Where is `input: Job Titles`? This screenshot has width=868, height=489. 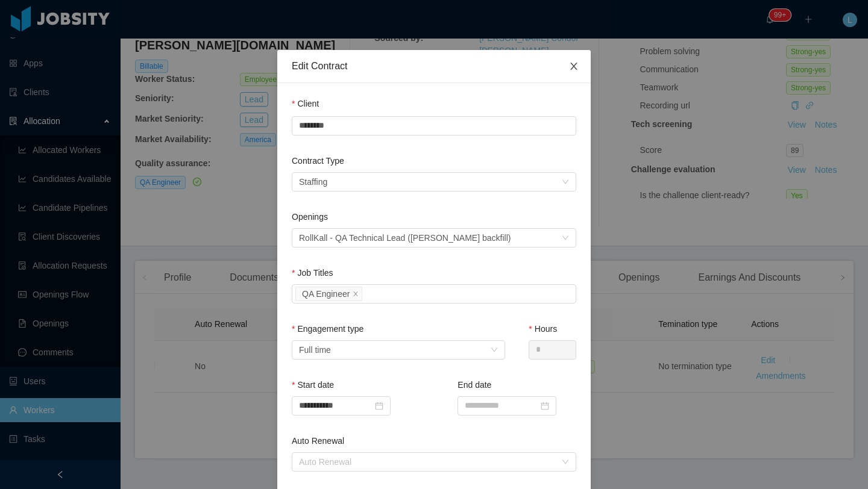
input: Job Titles is located at coordinates (368, 294).